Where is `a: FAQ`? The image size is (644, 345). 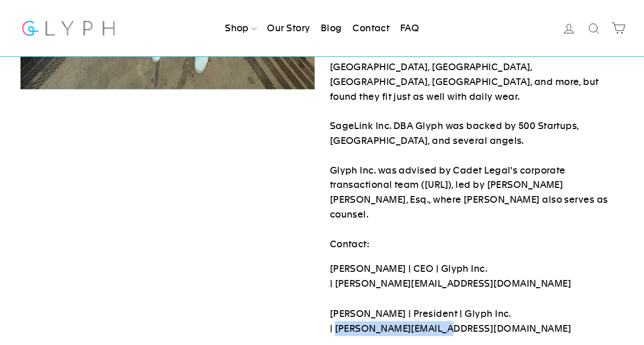 a: FAQ is located at coordinates (409, 28).